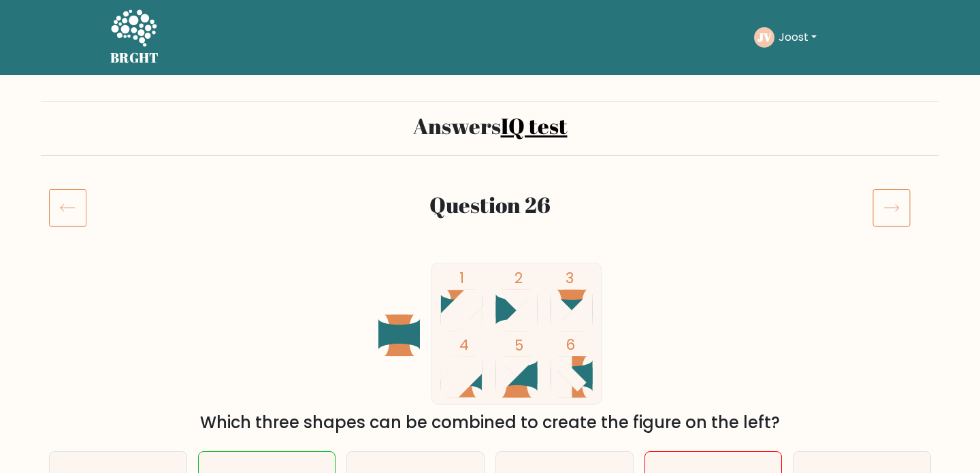 This screenshot has height=473, width=980. I want to click on div: Which three shapes can be combined to create the figure on the left?, so click(490, 422).